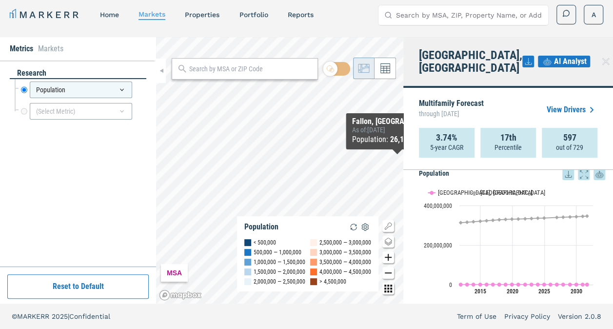 This screenshot has height=329, width=613. I want to click on path: Friday, 14 Dec, 17:00, 483,140. Reno, NV., so click(506, 285).